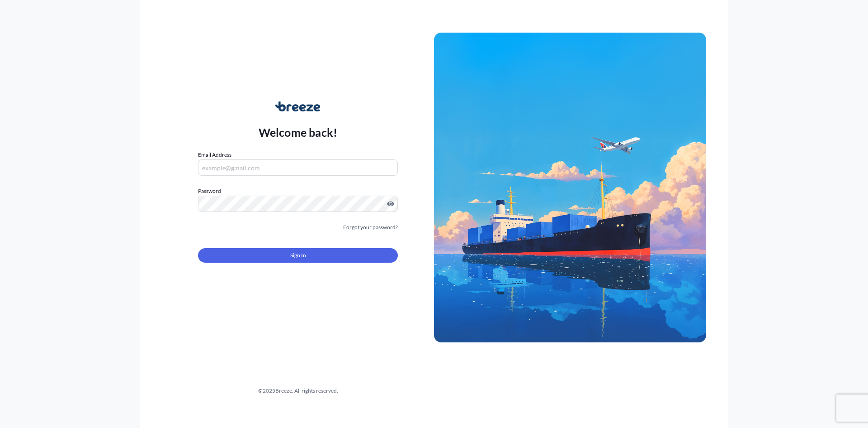 The image size is (868, 428). What do you see at coordinates (391, 203) in the screenshot?
I see `button: Show password` at bounding box center [391, 203].